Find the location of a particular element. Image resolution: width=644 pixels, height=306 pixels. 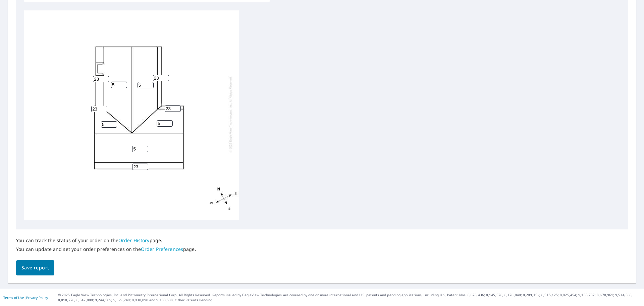

a: Terms of Use is located at coordinates (14, 298).